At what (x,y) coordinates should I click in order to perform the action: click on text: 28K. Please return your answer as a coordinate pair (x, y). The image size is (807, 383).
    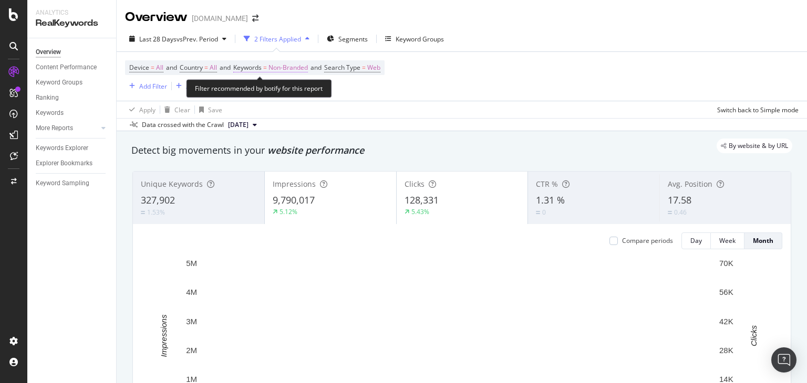
    Looking at the image, I should click on (726, 350).